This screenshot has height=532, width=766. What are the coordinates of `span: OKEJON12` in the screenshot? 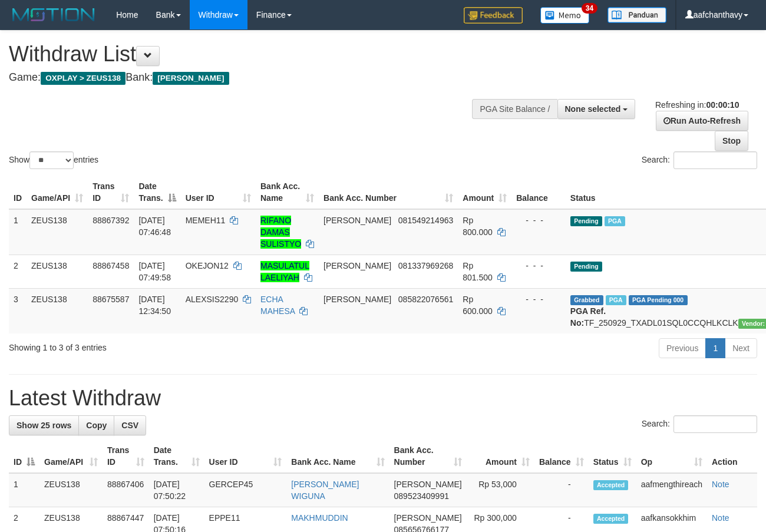 It's located at (207, 266).